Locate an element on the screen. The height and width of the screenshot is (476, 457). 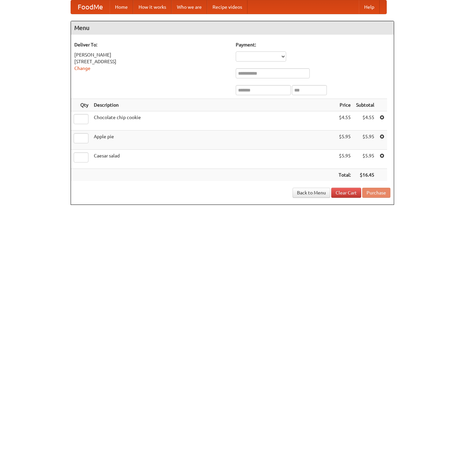
th: Qty is located at coordinates (81, 105).